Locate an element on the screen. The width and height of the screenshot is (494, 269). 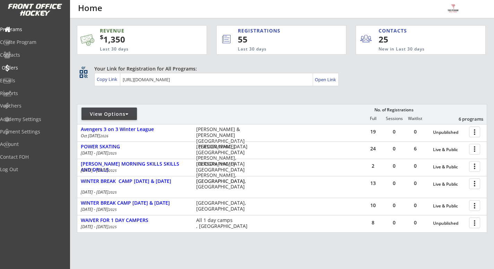
div: 24 is located at coordinates (373, 149).